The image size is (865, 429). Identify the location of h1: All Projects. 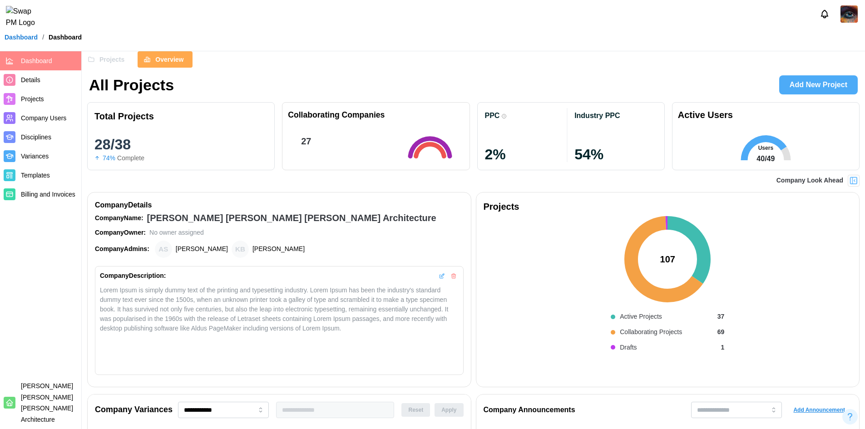
(131, 85).